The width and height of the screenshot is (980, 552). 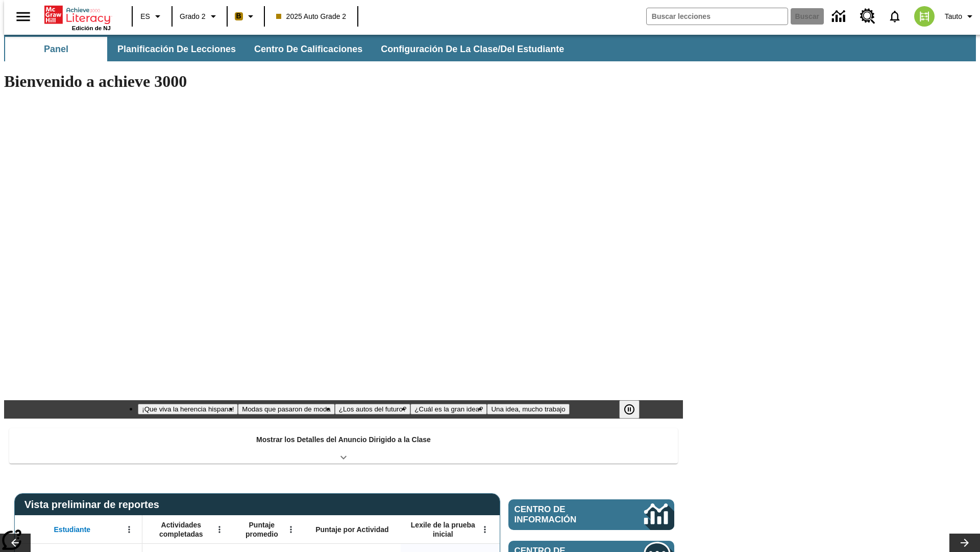 I want to click on div: Portada, so click(x=77, y=17).